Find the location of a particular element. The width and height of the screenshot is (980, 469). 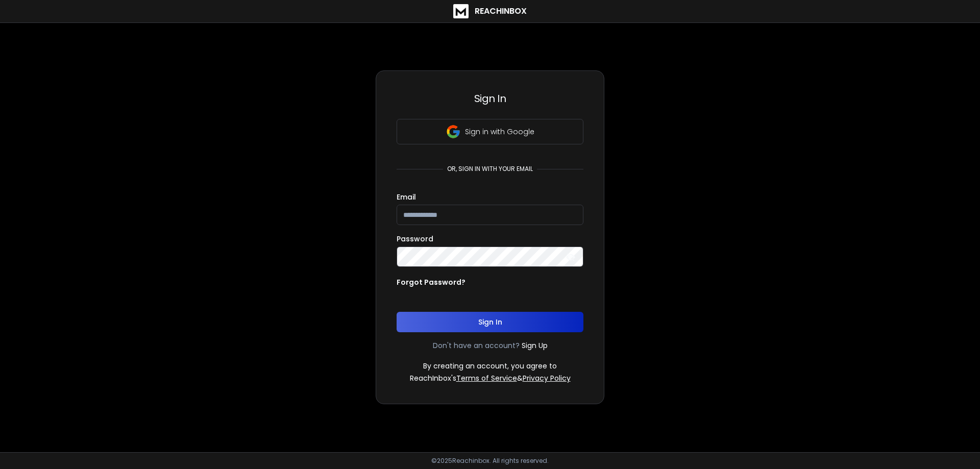

button: Sign In is located at coordinates (490, 322).